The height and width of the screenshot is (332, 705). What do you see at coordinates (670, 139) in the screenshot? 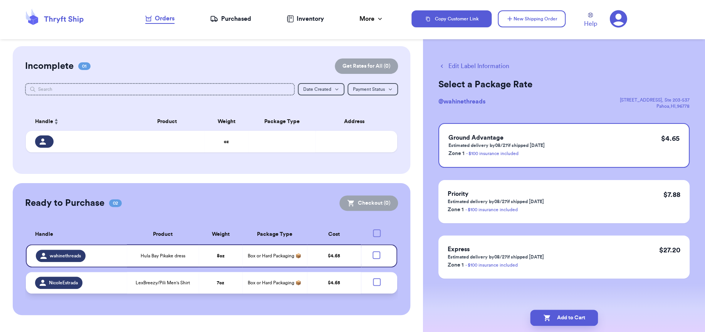
I see `p: $ 4.65` at bounding box center [670, 139].